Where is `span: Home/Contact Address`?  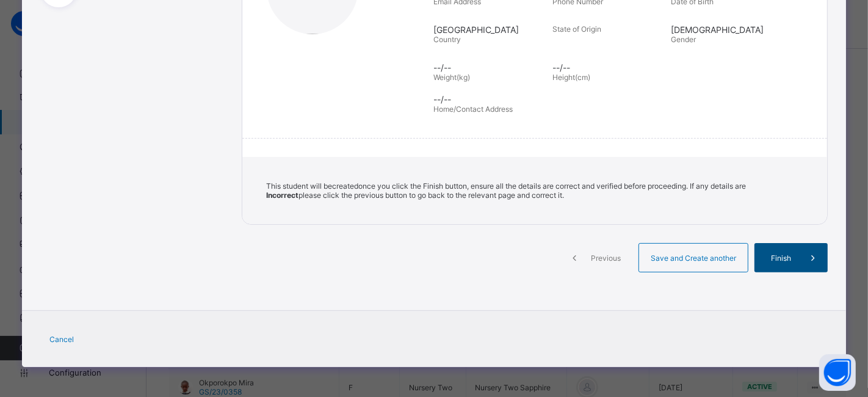 span: Home/Contact Address is located at coordinates (473, 108).